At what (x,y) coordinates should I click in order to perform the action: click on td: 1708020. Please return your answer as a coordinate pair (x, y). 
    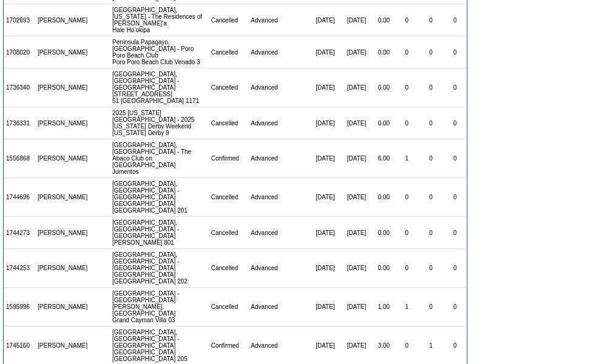
    Looking at the image, I should click on (20, 52).